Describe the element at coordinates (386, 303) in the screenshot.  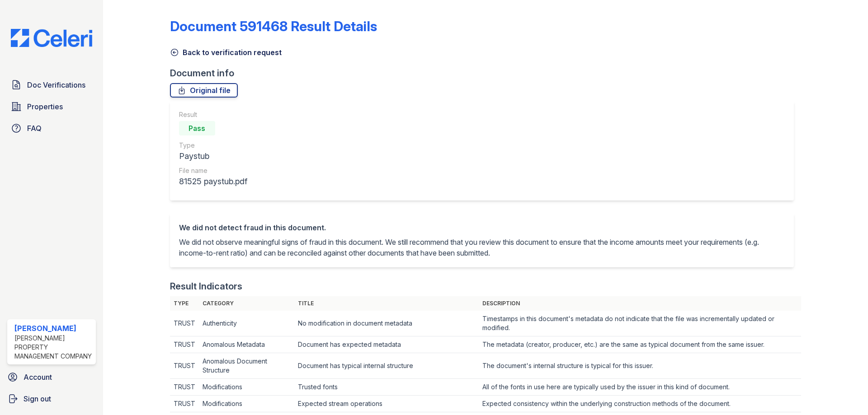
I see `th: Title` at that location.